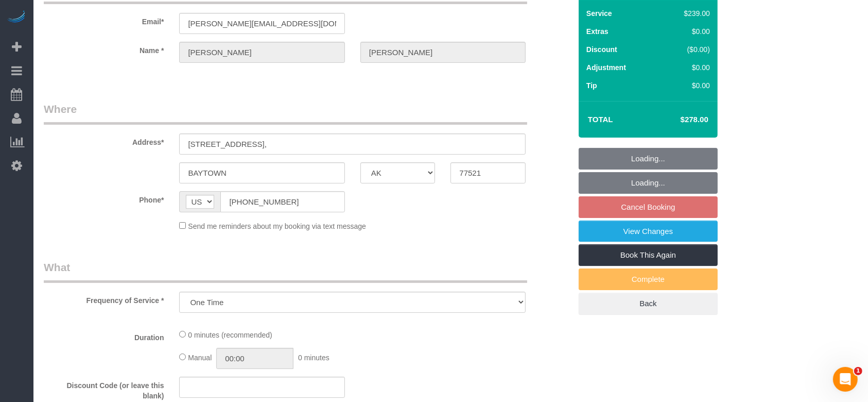 This screenshot has width=868, height=402. I want to click on a: View Changes, so click(648, 231).